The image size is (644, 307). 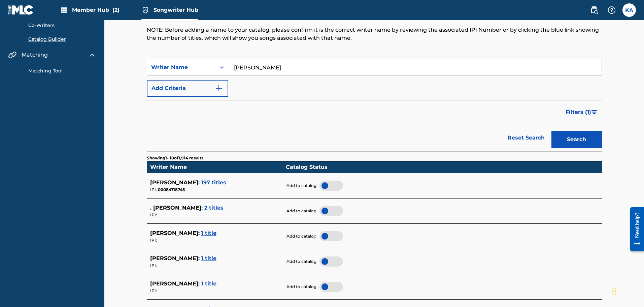 What do you see at coordinates (116, 10) in the screenshot?
I see `span: (2)` at bounding box center [116, 10].